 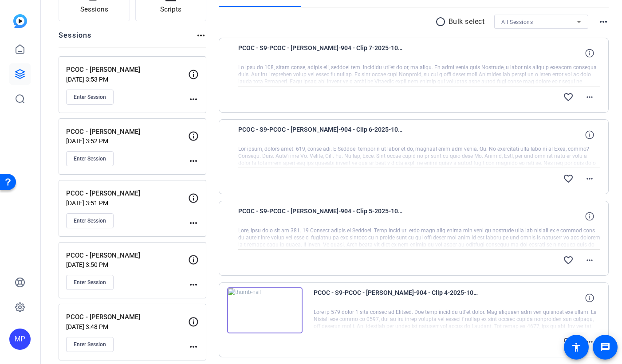 What do you see at coordinates (20, 21) in the screenshot?
I see `img: blue-gradient.svg` at bounding box center [20, 21].